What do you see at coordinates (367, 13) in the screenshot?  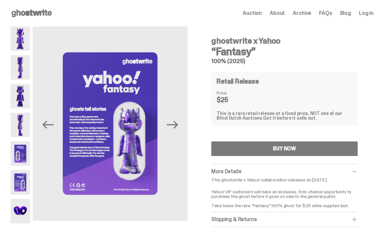 I see `a: Log in` at bounding box center [367, 13].